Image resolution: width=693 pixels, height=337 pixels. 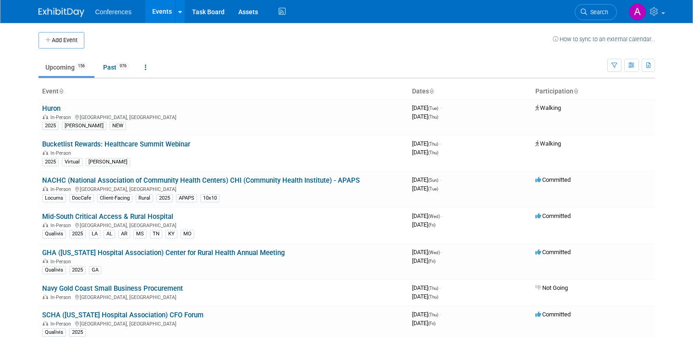 What do you see at coordinates (61, 12) in the screenshot?
I see `img: ExhibitDay` at bounding box center [61, 12].